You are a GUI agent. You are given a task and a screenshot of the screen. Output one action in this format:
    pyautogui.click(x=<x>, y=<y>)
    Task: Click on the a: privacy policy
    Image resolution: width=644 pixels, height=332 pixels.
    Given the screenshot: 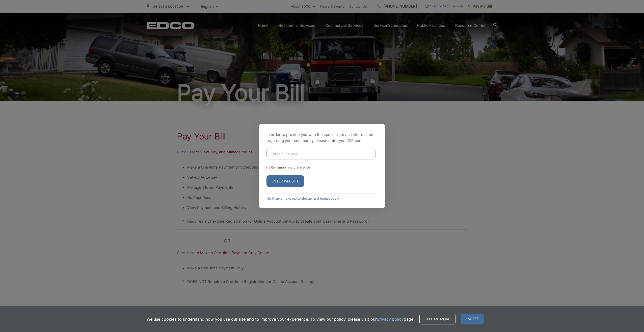 What is the action you would take?
    pyautogui.click(x=390, y=319)
    